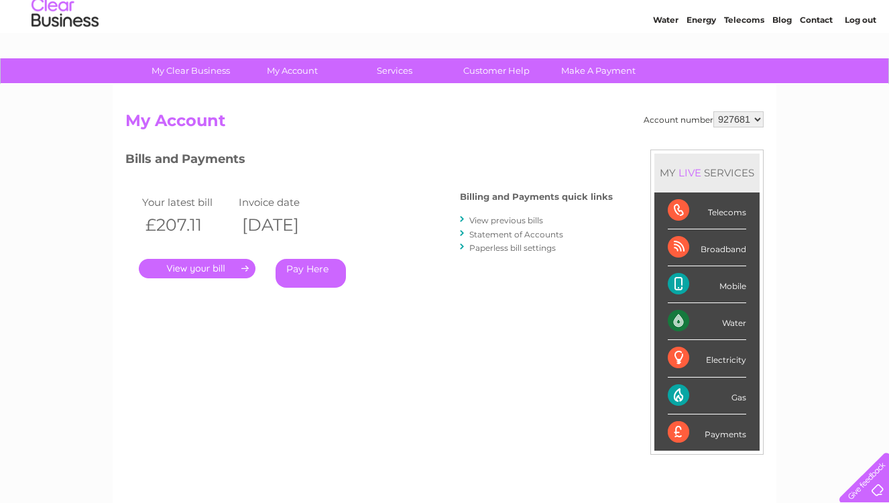 The image size is (889, 503). Describe the element at coordinates (706, 172) in the screenshot. I see `div: MY SERVICES` at that location.